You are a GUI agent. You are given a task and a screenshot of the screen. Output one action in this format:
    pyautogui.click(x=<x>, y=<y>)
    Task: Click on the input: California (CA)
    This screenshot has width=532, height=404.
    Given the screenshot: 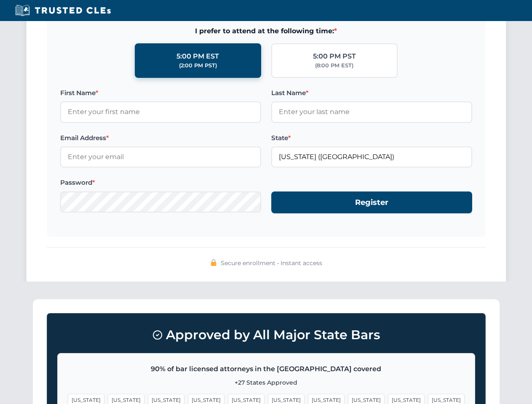 What is the action you would take?
    pyautogui.click(x=372, y=157)
    